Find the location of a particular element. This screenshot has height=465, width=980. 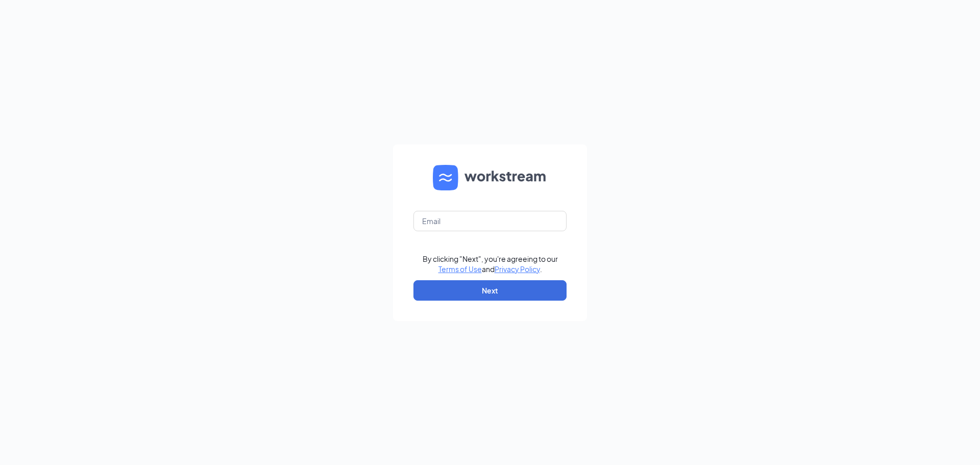

button: Next is located at coordinates (490, 291).